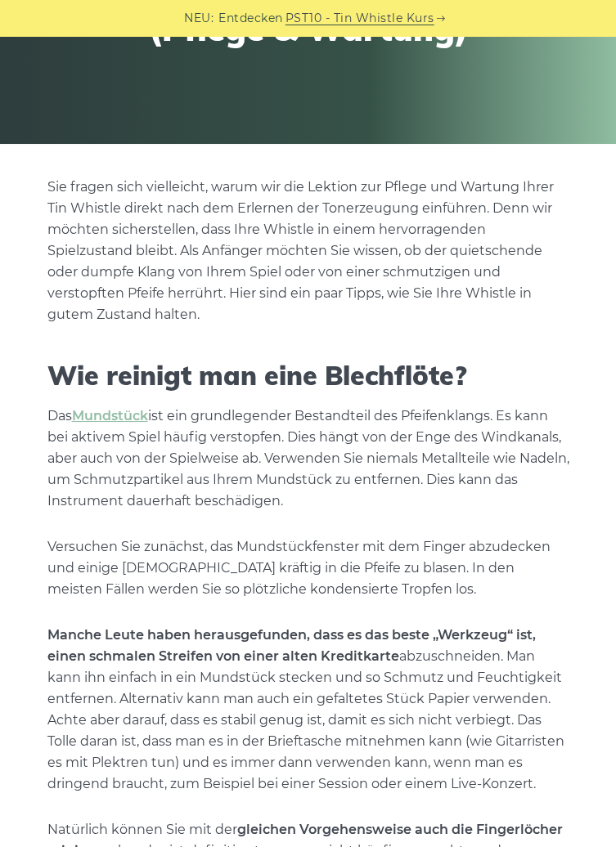  Describe the element at coordinates (257, 375) in the screenshot. I see `font: Wie reinigt man eine Blechflöte?` at that location.